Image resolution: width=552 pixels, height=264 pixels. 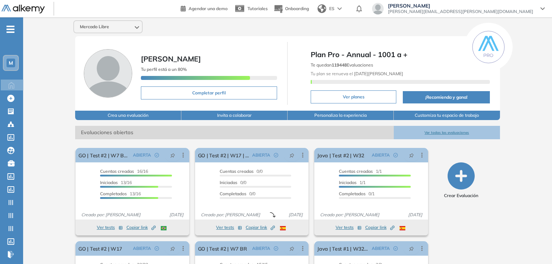 What do you see at coordinates (353, 97) in the screenshot?
I see `button: Ver planes` at bounding box center [353, 97].